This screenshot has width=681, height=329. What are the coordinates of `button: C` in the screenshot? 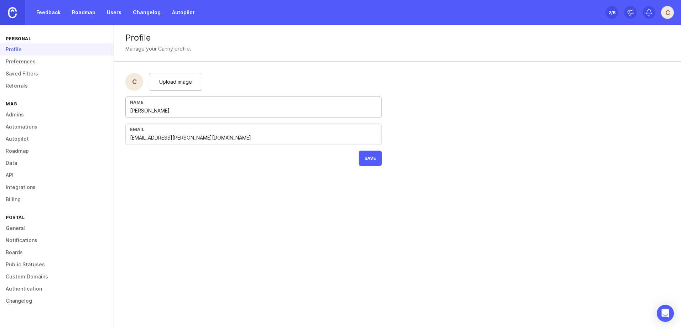 It's located at (668, 12).